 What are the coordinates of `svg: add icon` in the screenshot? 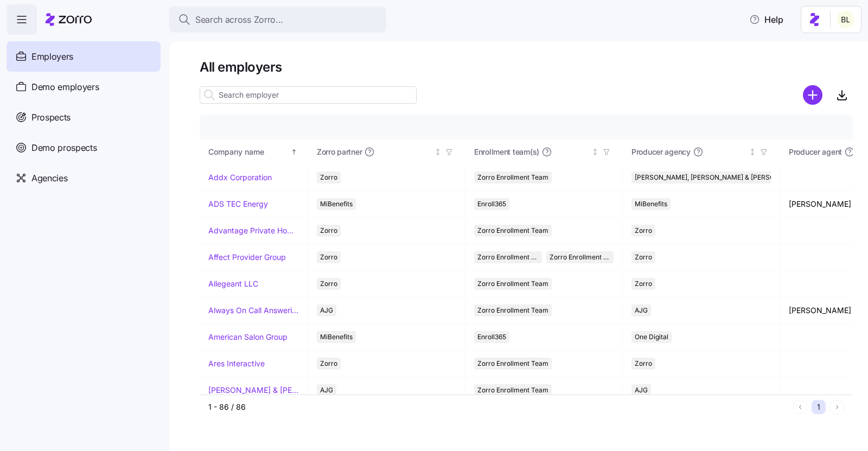 It's located at (813, 95).